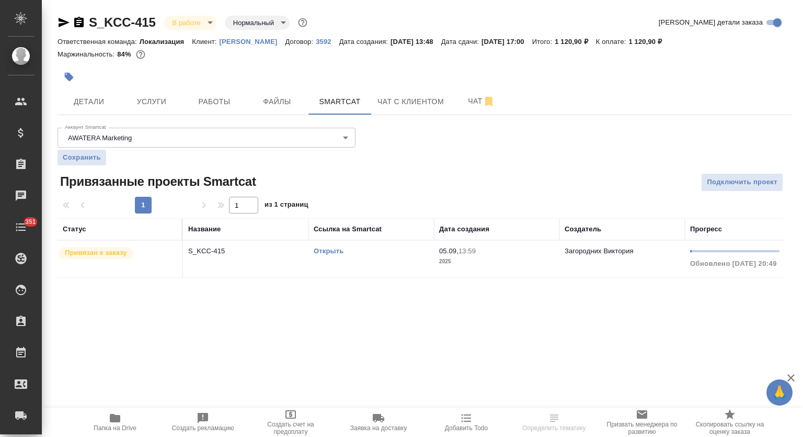  I want to click on div: Создатель, so click(583, 229).